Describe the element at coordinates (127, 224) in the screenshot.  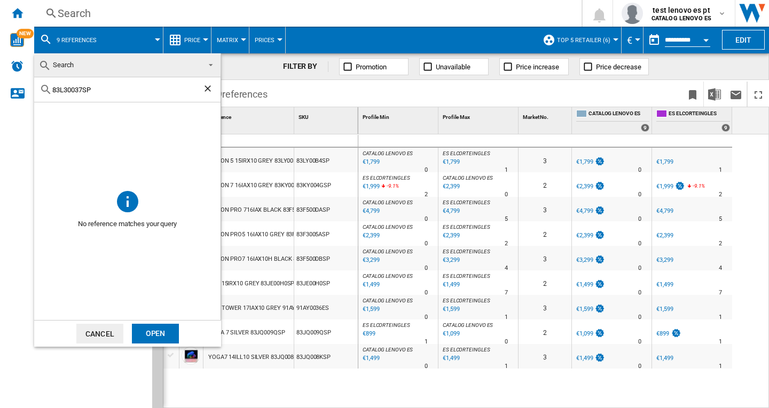
I see `span: No reference matches your query` at that location.